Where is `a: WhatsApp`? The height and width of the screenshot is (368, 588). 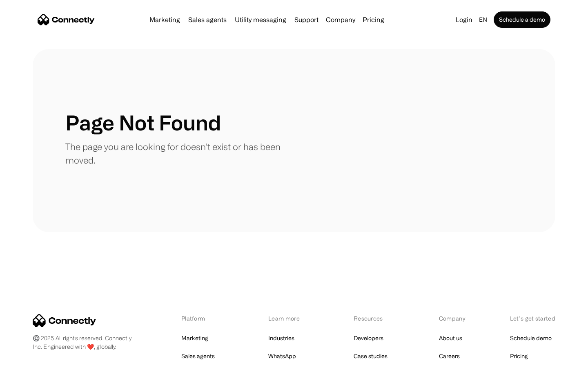
a: WhatsApp is located at coordinates (282, 356).